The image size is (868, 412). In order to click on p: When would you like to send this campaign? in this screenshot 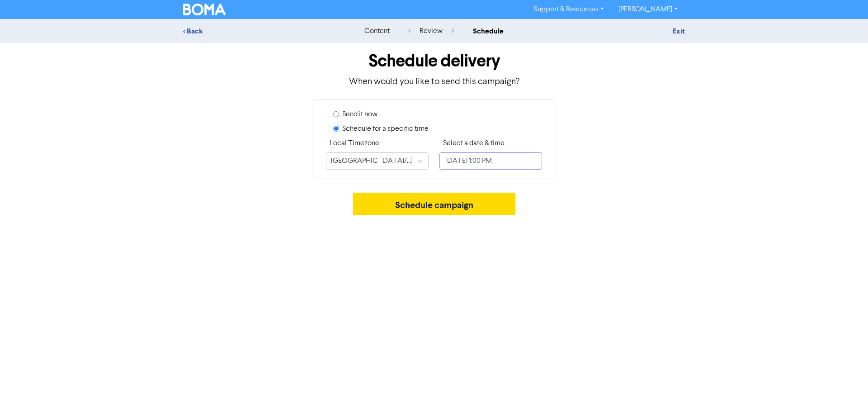, I will do `click(434, 82)`.